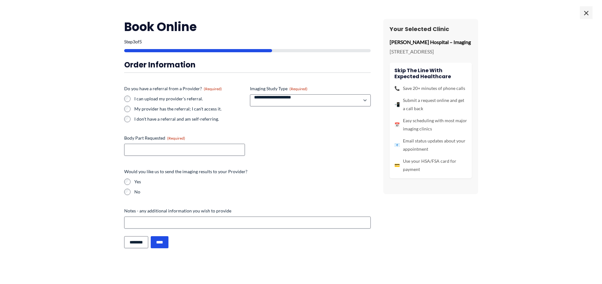 The height and width of the screenshot is (284, 602). Describe the element at coordinates (431, 29) in the screenshot. I see `h3: Your Selected Clinic` at that location.